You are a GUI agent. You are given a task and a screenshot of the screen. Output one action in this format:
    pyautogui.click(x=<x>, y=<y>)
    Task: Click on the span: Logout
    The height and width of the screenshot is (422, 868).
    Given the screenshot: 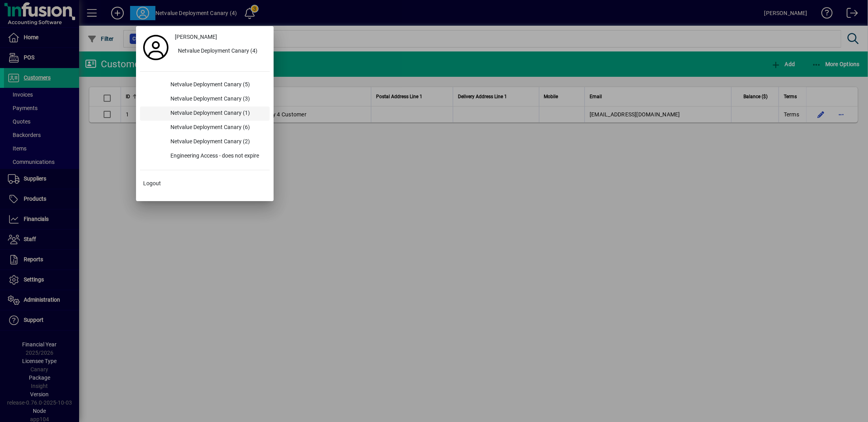 What is the action you would take?
    pyautogui.click(x=152, y=183)
    